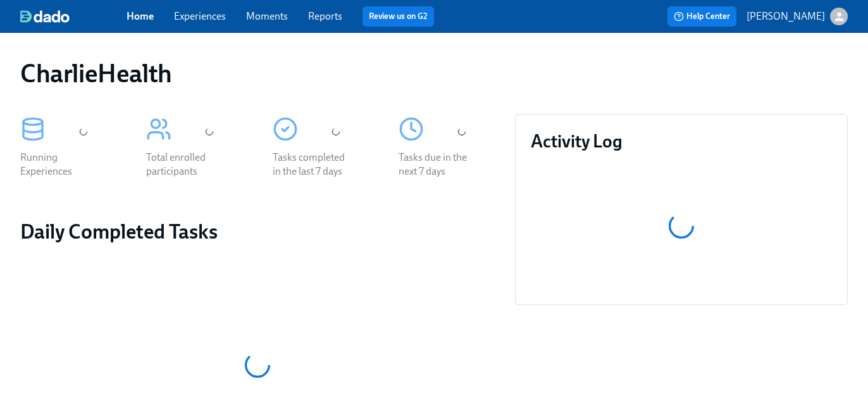 The width and height of the screenshot is (868, 417). Describe the element at coordinates (139, 16) in the screenshot. I see `a: Home` at that location.